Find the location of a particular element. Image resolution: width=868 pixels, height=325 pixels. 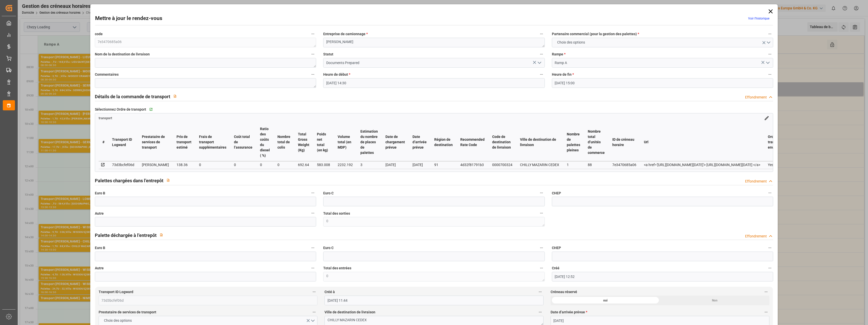

font: Total des entrées is located at coordinates (337, 268).